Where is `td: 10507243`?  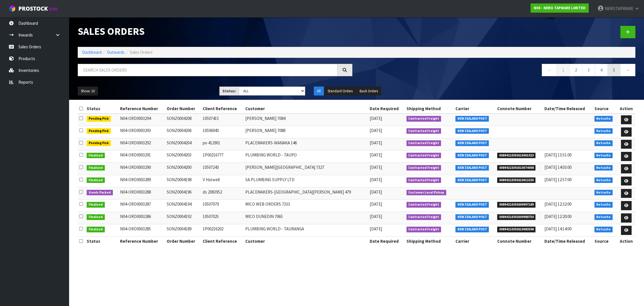 td: 10507243 is located at coordinates (223, 169).